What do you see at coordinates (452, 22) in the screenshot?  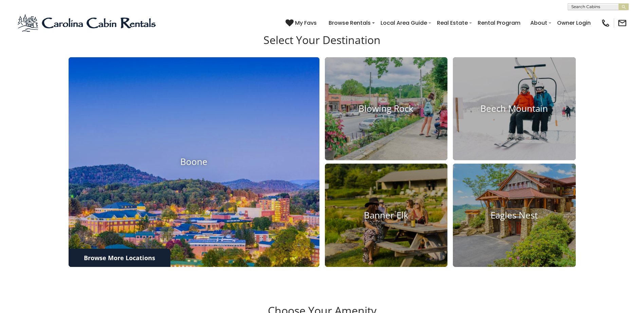 I see `a: Real Estate` at bounding box center [452, 22].